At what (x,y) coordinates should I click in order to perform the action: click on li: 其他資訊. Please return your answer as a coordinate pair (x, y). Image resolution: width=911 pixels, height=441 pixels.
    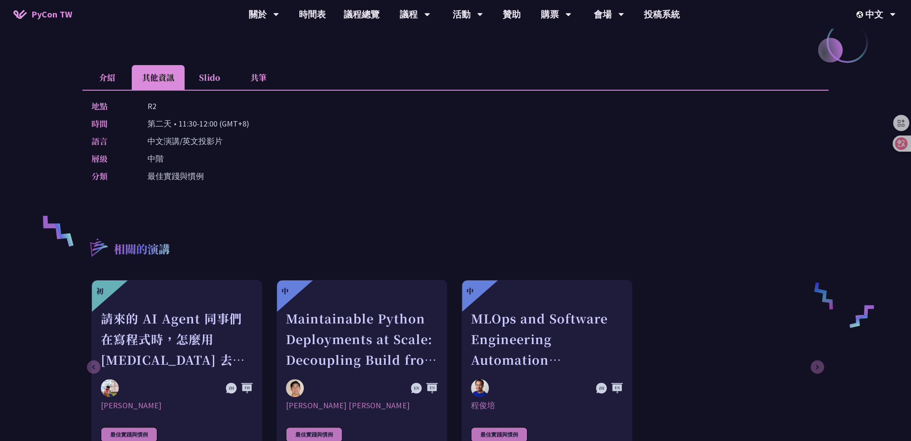
    Looking at the image, I should click on (158, 77).